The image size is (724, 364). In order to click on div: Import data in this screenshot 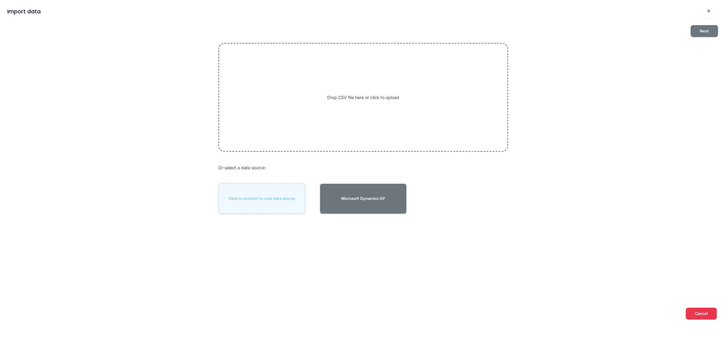, I will do `click(24, 11)`.